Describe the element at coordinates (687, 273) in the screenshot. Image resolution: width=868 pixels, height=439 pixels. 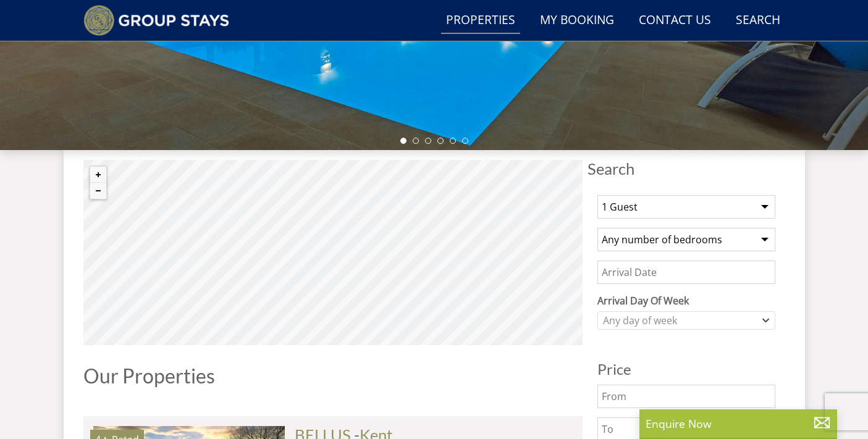
I see `input: Arrival Date` at that location.